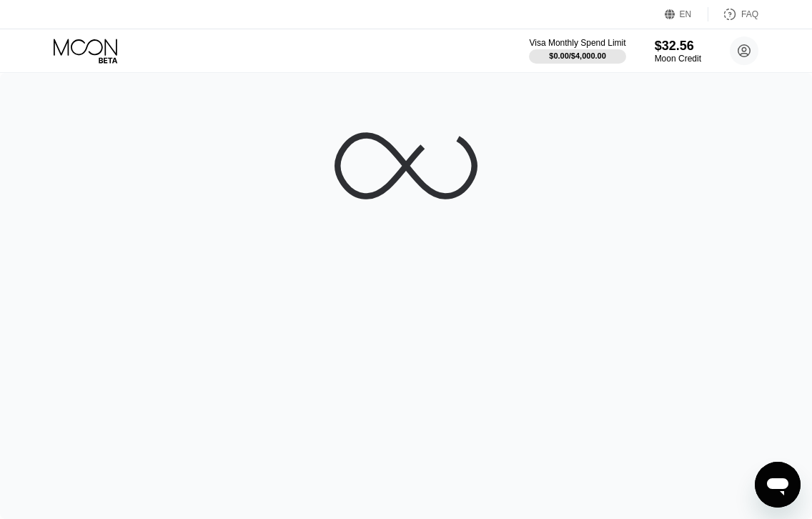 The image size is (812, 519). Describe the element at coordinates (677, 58) in the screenshot. I see `div: Moon Credit` at that location.